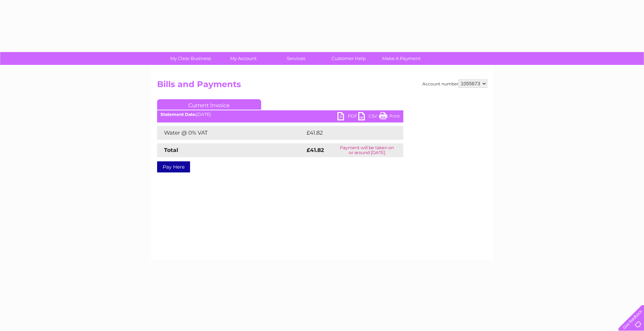 The image size is (644, 331). I want to click on a: My Clear Business, so click(190, 58).